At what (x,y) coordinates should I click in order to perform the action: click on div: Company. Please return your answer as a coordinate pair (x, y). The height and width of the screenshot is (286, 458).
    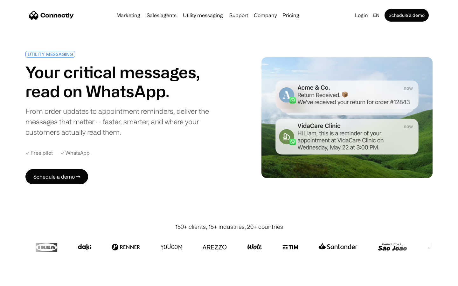
    Looking at the image, I should click on (265, 15).